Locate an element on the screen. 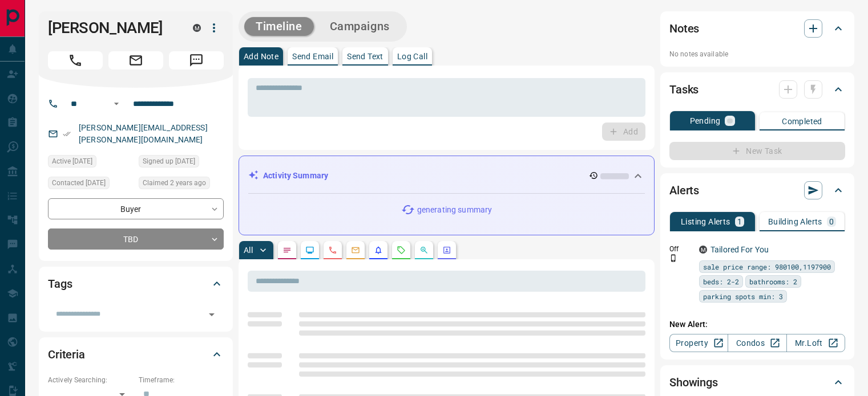  div: Criteria is located at coordinates (136, 355).